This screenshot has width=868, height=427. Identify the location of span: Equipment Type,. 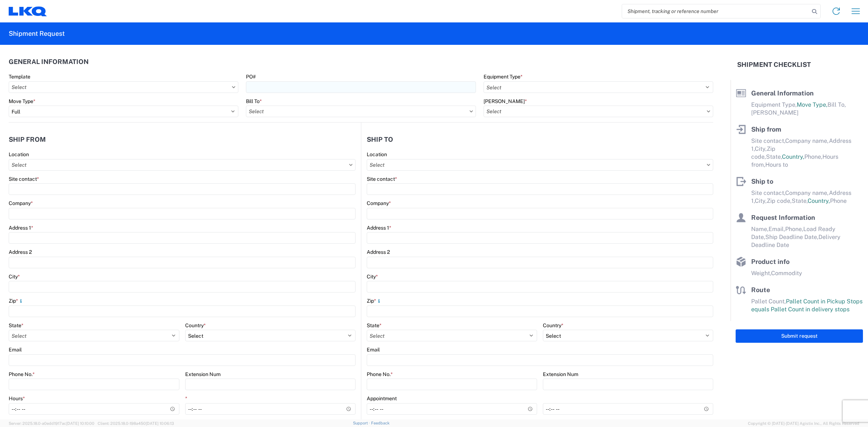
(774, 105).